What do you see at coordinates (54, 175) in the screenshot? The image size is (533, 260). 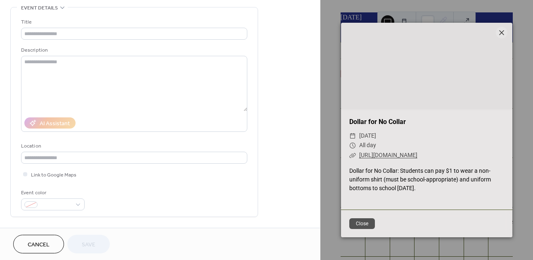 I see `span: Link to Google Maps` at bounding box center [54, 175].